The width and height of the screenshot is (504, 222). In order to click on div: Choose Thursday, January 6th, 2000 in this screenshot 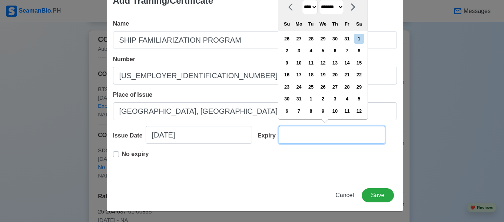, I will do `click(334, 50)`.